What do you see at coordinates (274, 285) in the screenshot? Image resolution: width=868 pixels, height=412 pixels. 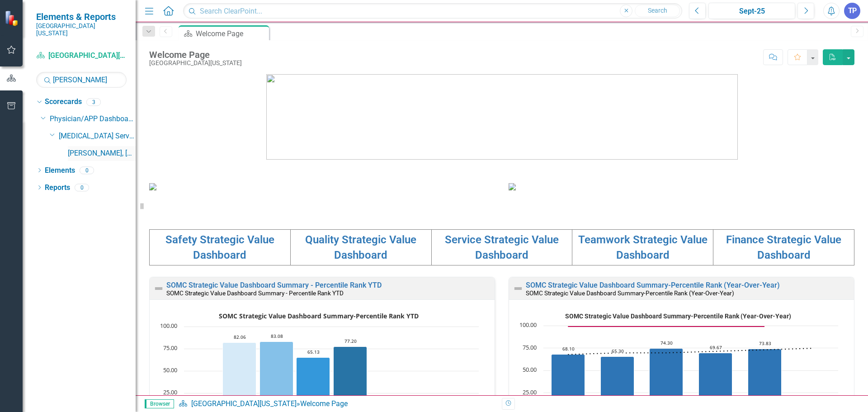 I see `a: SOMC Strategic Value Dashboard Summary - Percentile Rank YTD` at bounding box center [274, 285].